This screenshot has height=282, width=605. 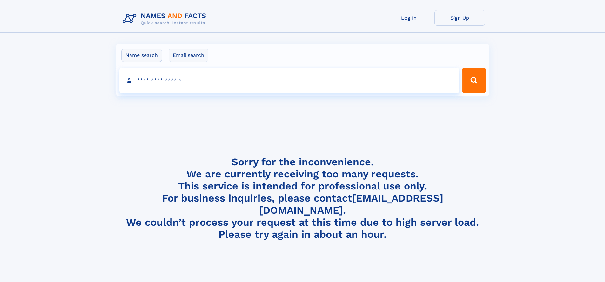 What do you see at coordinates (409, 18) in the screenshot?
I see `a: Log In` at bounding box center [409, 18].